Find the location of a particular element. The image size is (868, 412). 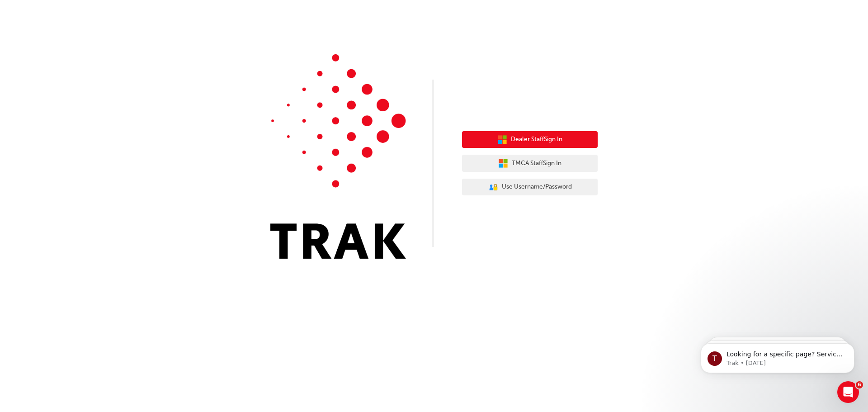

span: Use Username/Password is located at coordinates (537, 187).